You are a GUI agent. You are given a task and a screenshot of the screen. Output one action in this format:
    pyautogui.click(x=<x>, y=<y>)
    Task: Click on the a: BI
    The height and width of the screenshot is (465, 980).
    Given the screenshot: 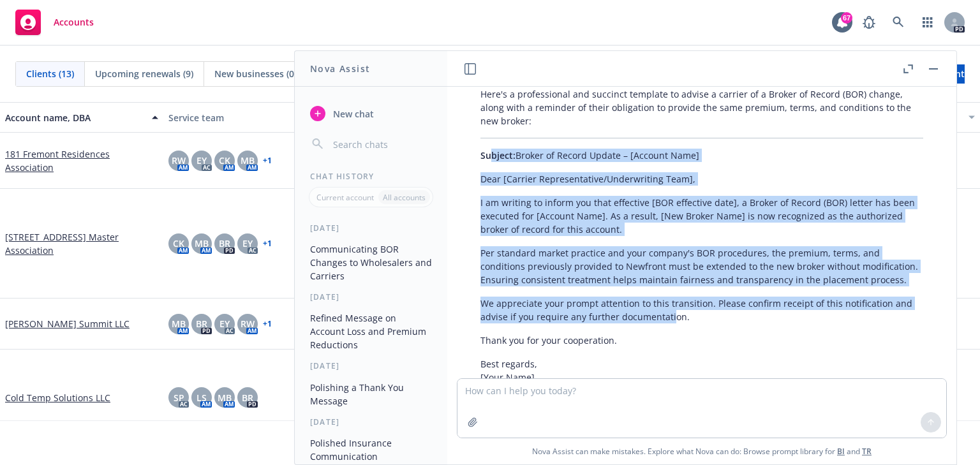 What is the action you would take?
    pyautogui.click(x=841, y=451)
    